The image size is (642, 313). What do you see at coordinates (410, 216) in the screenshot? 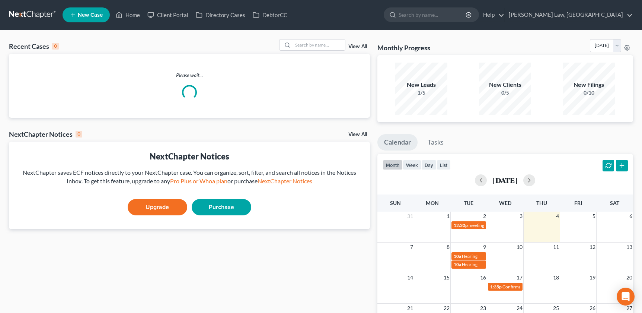
I see `span: 31` at bounding box center [410, 216].